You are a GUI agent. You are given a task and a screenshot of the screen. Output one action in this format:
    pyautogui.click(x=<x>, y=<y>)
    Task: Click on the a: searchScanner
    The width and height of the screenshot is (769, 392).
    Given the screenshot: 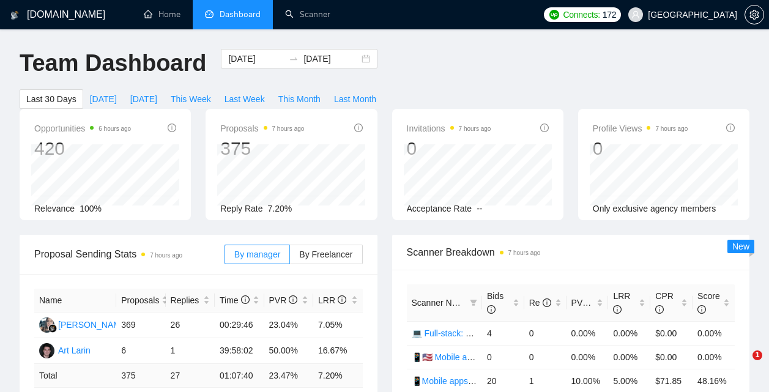 What is the action you would take?
    pyautogui.click(x=308, y=14)
    